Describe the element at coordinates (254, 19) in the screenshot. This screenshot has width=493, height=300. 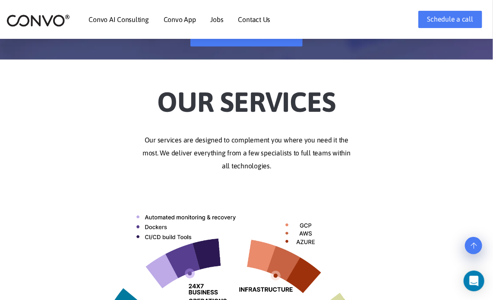
I see `a: Contact Us` at that location.